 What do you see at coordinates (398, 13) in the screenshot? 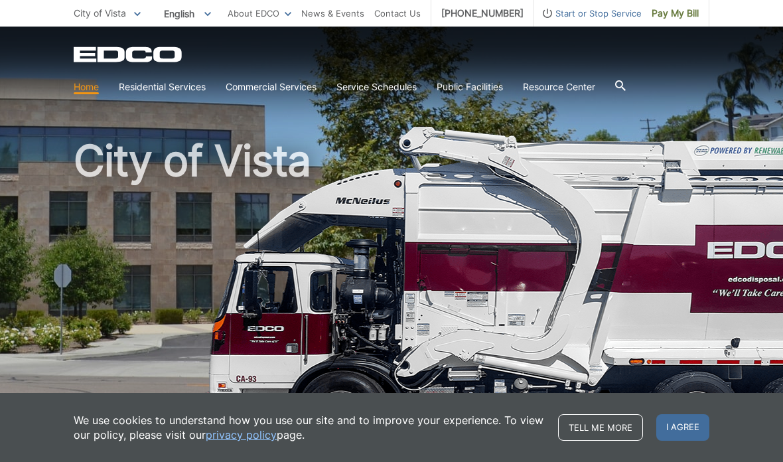
I see `a: Contact Us` at bounding box center [398, 13].